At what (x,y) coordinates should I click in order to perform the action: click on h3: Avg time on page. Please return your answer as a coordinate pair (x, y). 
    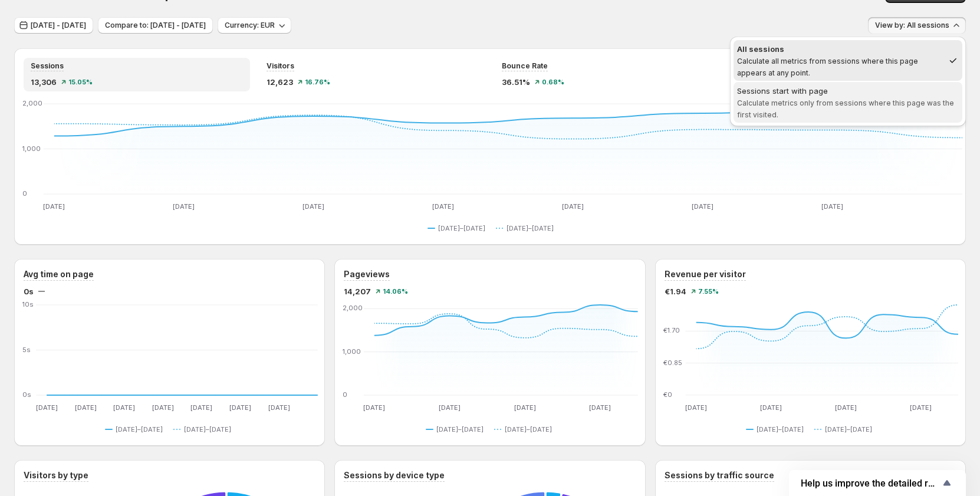
    Looking at the image, I should click on (58, 274).